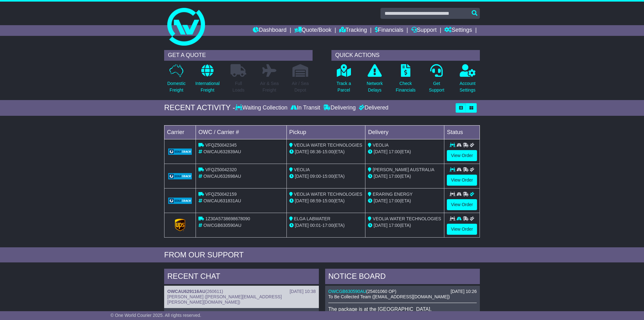  Describe the element at coordinates (269, 31) in the screenshot. I see `a: Dashboard` at that location.